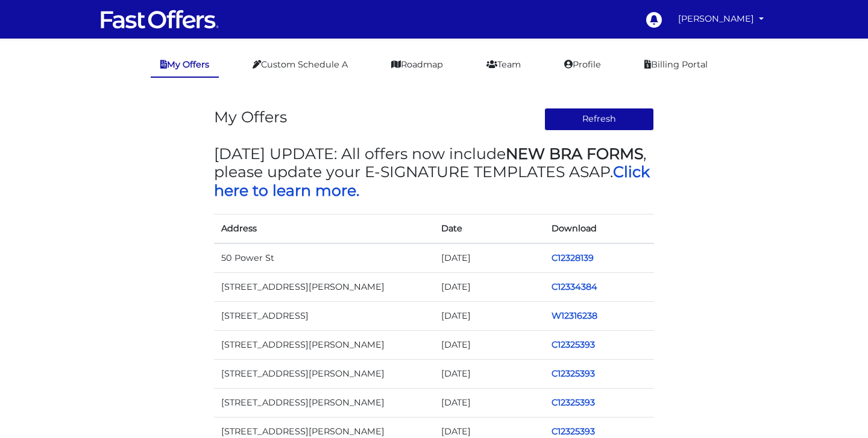  I want to click on th: Download, so click(599, 228).